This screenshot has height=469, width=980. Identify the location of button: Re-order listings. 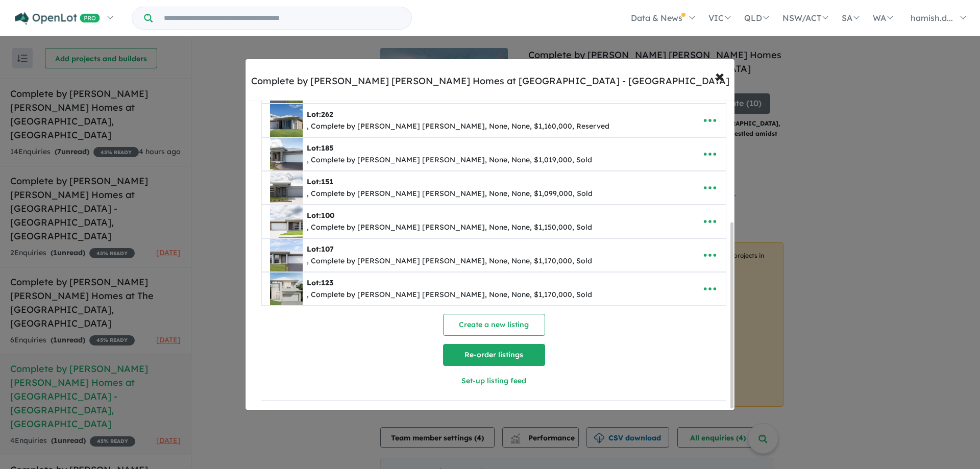
(494, 354).